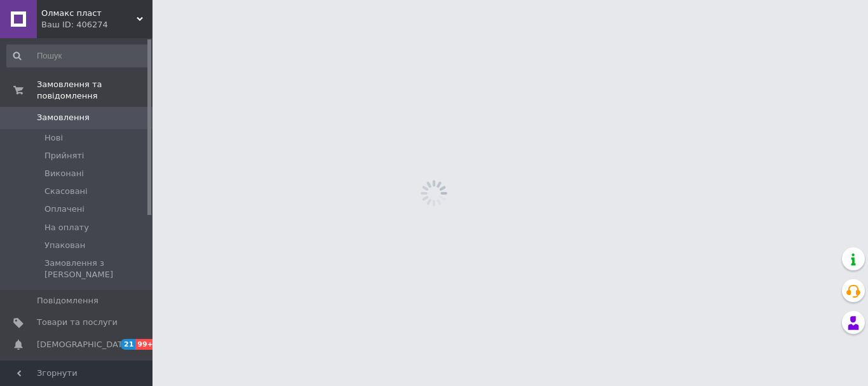  Describe the element at coordinates (63, 118) in the screenshot. I see `span: Замовлення` at that location.